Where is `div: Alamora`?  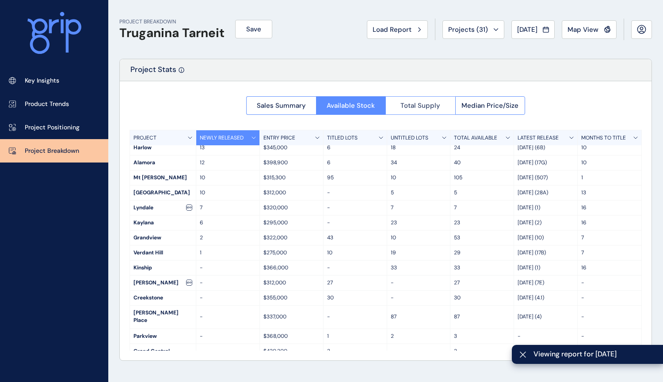
div: Alamora is located at coordinates (163, 163).